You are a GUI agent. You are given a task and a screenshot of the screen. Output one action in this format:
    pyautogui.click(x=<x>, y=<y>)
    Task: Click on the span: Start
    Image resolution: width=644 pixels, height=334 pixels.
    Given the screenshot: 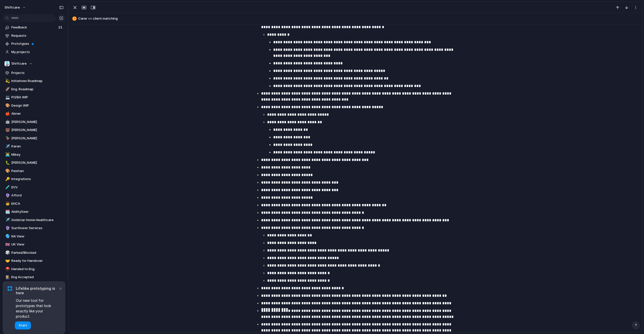 What is the action you would take?
    pyautogui.click(x=23, y=325)
    